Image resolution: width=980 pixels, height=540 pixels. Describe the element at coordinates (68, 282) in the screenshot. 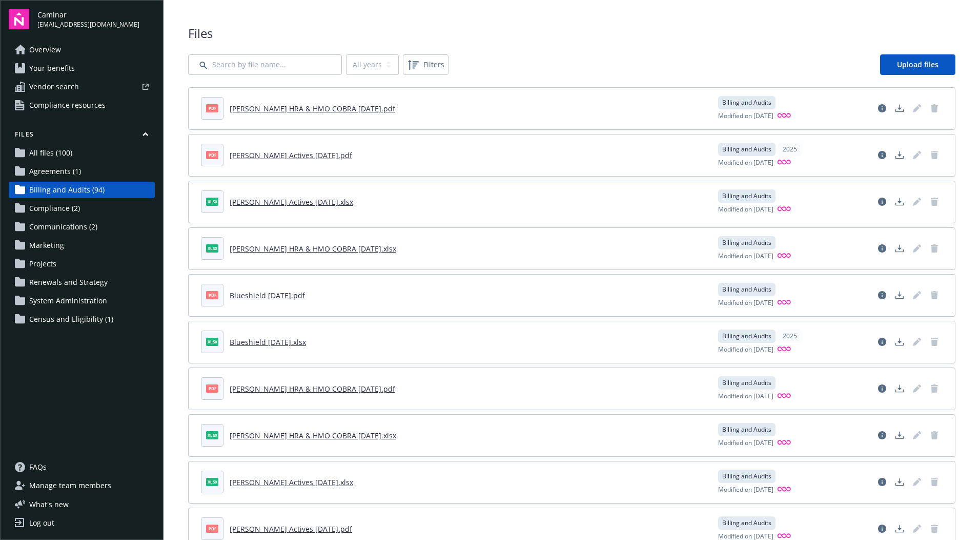

I see `span: Renewals and Strategy` at that location.